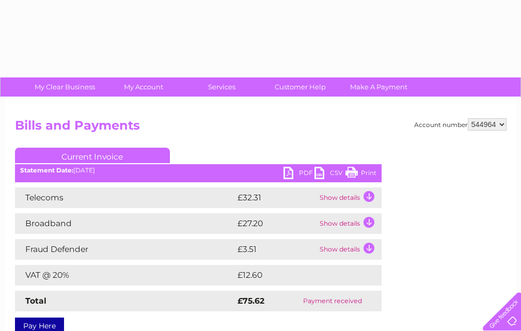 Image resolution: width=521 pixels, height=331 pixels. What do you see at coordinates (379, 87) in the screenshot?
I see `a: Make A Payment` at bounding box center [379, 87].